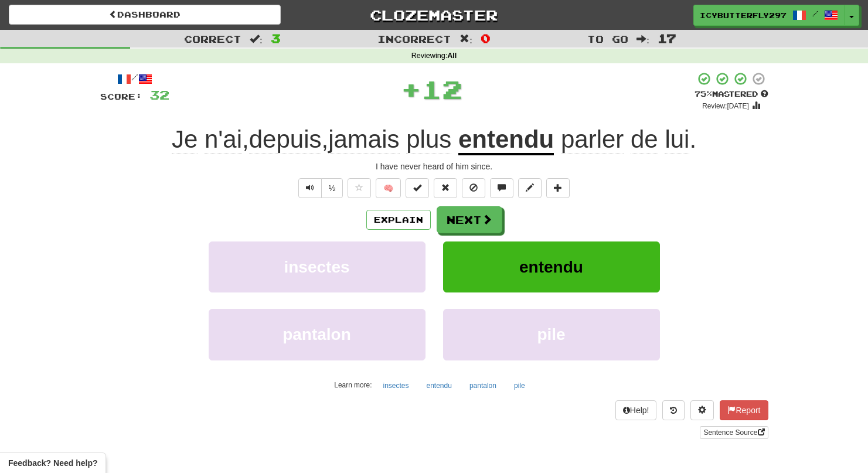 Image resolution: width=868 pixels, height=473 pixels. Describe the element at coordinates (145, 14) in the screenshot. I see `a: Dashboard` at that location.